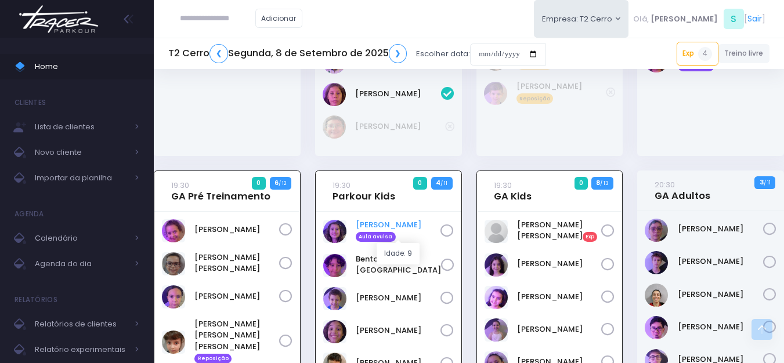  What do you see at coordinates (513, 191) in the screenshot?
I see `a: 19:30GA Kids` at bounding box center [513, 191].